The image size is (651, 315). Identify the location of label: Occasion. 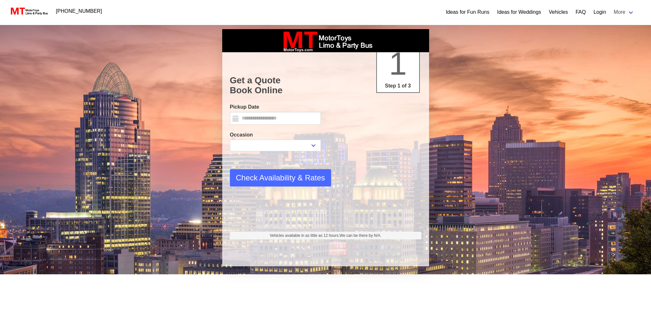
(276, 135).